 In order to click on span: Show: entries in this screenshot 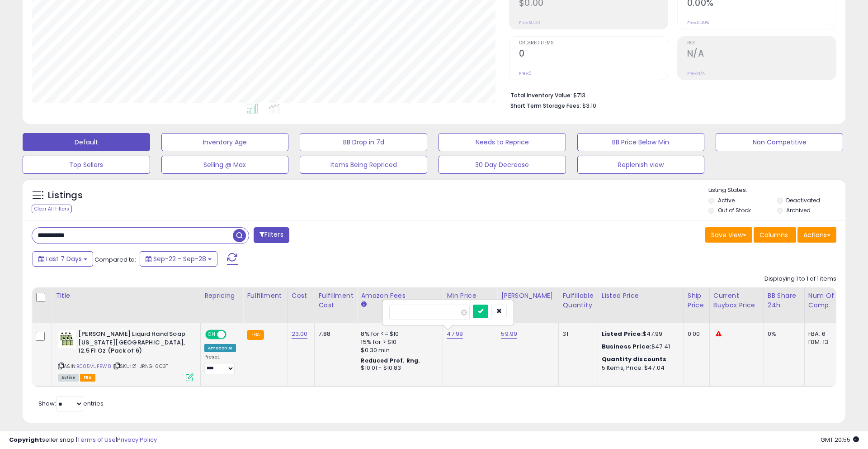, I will do `click(71, 403)`.